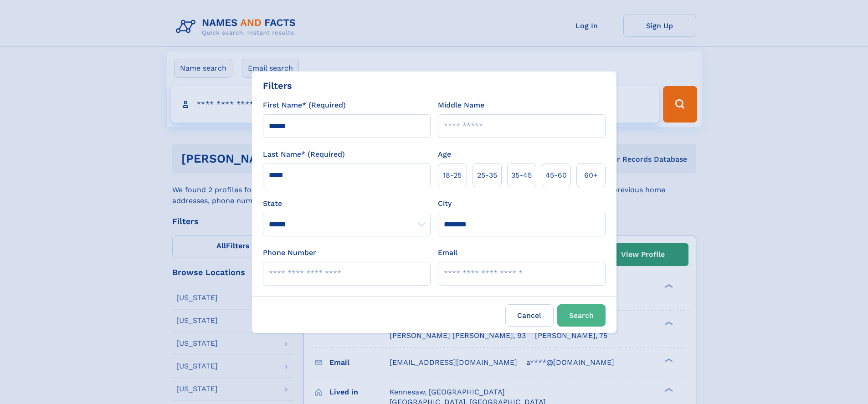  Describe the element at coordinates (487, 176) in the screenshot. I see `span: 25‑35` at that location.